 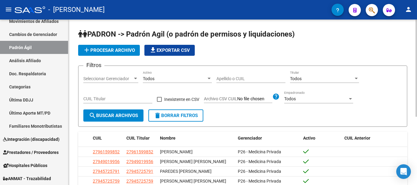 What do you see at coordinates (268, 138) in the screenshot?
I see `datatable-header-cell: Gerenciador` at bounding box center [268, 138].